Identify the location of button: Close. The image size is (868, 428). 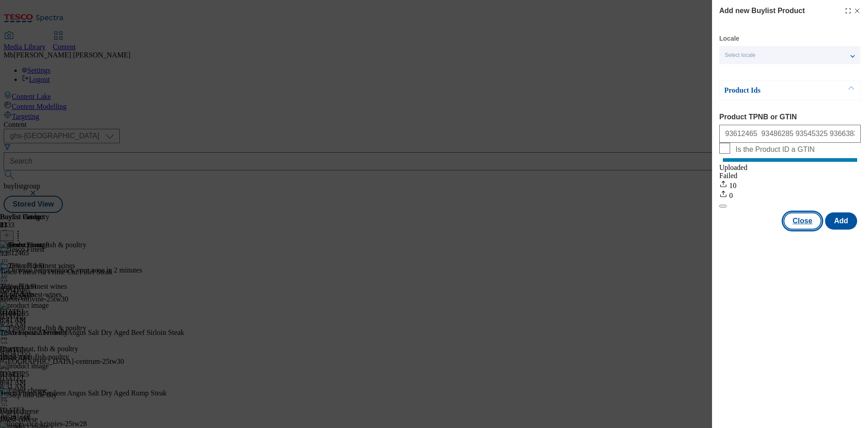
(802, 221).